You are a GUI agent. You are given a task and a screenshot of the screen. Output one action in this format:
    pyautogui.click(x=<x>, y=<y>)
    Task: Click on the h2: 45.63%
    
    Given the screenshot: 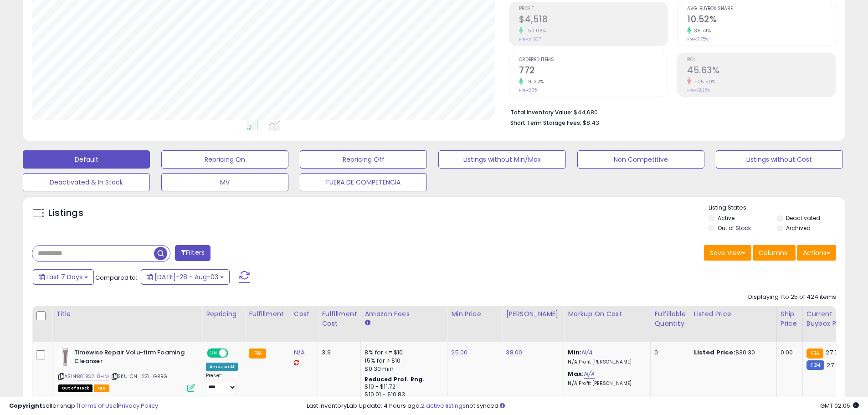 What is the action you would take?
    pyautogui.click(x=761, y=71)
    